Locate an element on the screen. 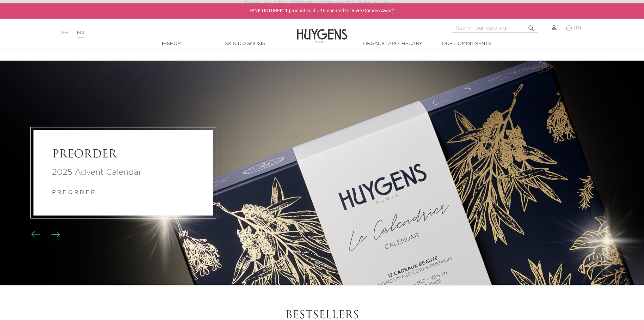 Image resolution: width=644 pixels, height=320 pixels. span: (0) is located at coordinates (578, 28).